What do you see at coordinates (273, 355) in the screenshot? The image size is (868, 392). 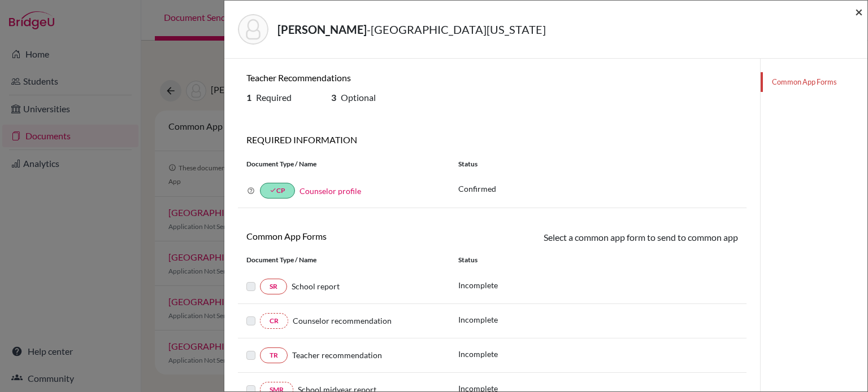 I see `a: TR` at bounding box center [273, 355].